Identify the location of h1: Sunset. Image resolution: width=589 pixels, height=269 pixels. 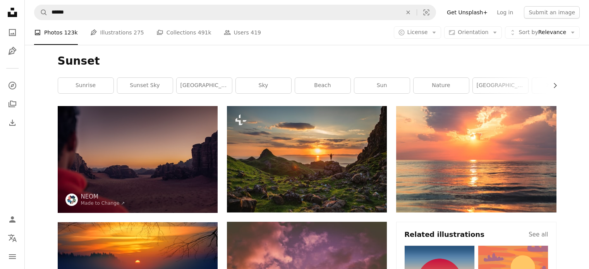
(307, 61).